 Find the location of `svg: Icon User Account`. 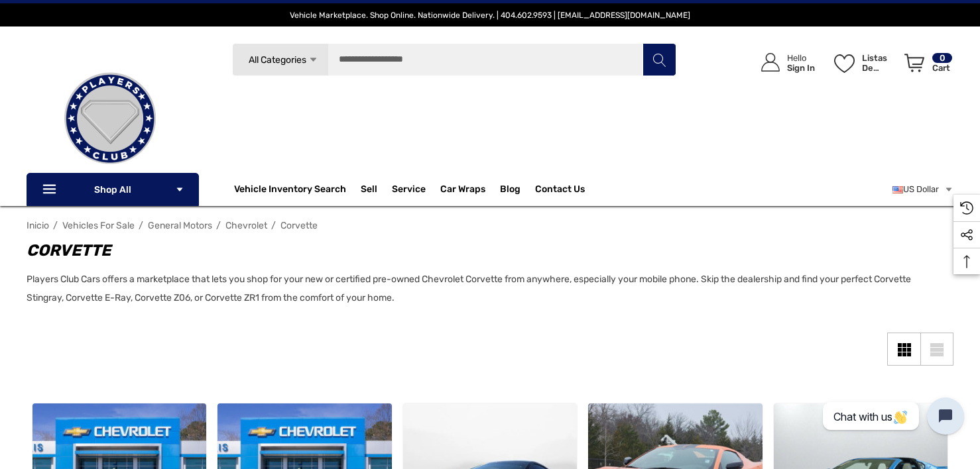

svg: Icon User Account is located at coordinates (770, 62).